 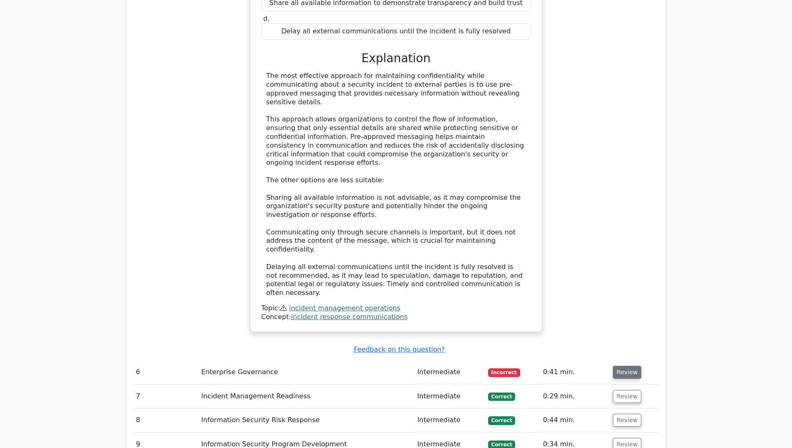 I want to click on div: Delay all external communications until the incident is fully resolved, so click(x=396, y=31).